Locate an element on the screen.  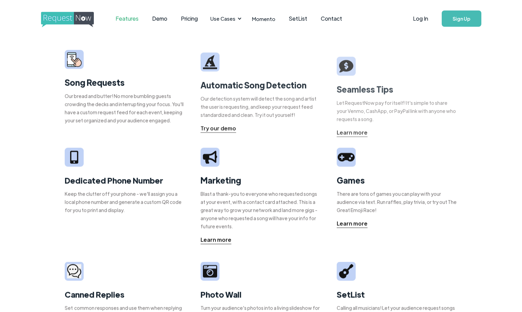
a: Demo is located at coordinates (159, 19).